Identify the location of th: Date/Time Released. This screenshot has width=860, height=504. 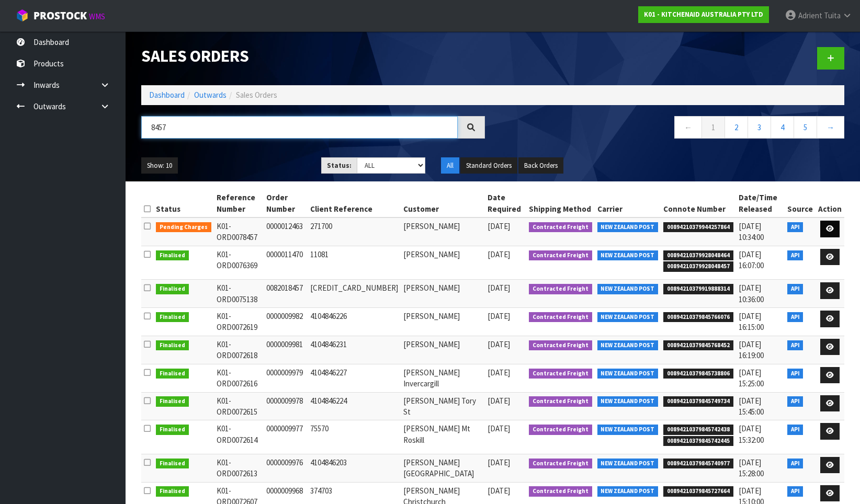
(760, 203).